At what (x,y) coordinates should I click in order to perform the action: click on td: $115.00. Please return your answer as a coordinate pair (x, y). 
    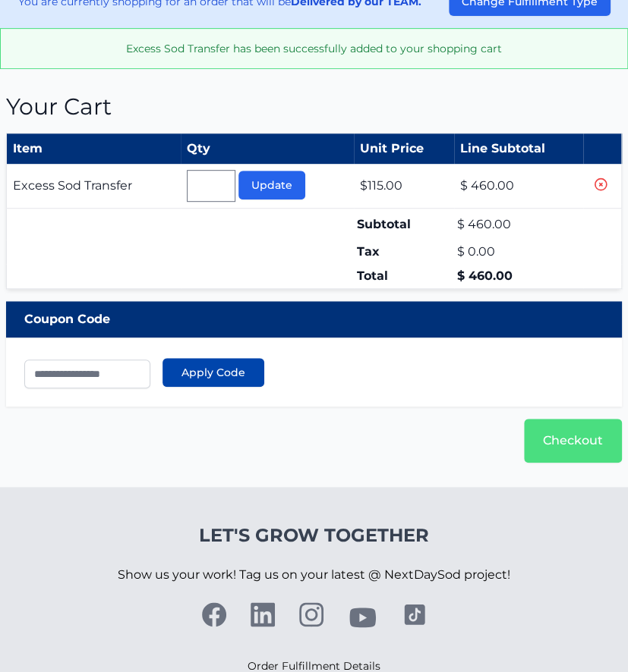
    Looking at the image, I should click on (404, 186).